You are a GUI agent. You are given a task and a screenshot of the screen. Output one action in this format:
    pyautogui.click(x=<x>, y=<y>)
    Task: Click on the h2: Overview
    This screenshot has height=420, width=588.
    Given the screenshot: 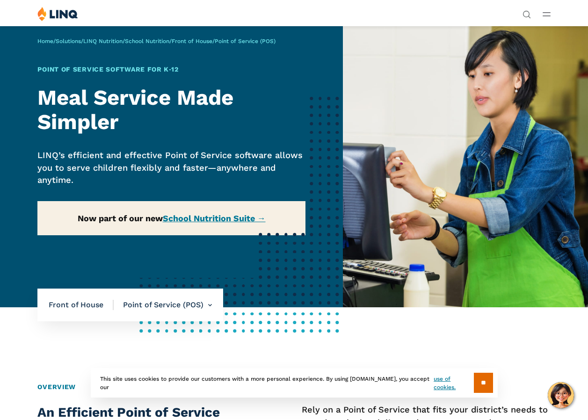 What is the action you would take?
    pyautogui.click(x=294, y=387)
    